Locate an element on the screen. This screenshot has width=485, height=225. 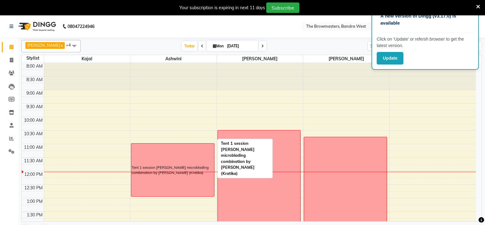
p: Click on ‘Update’ or refersh browser to get the latest version. is located at coordinates (425, 42).